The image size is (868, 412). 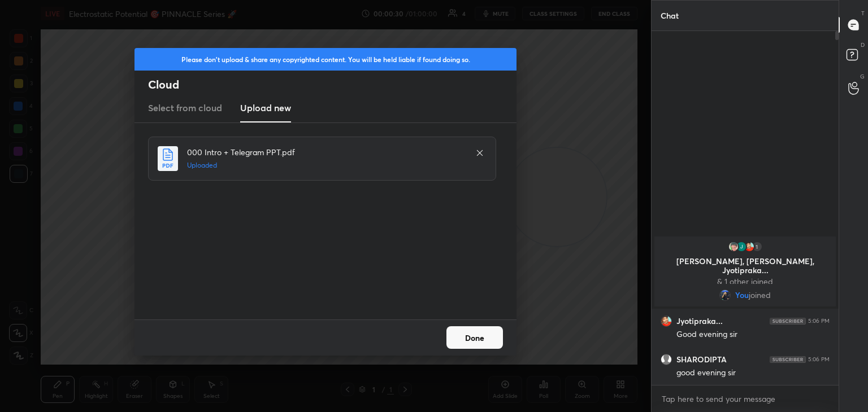 I want to click on div: Please don't upload & share any copyrighted content. You will be held liable if found doing so., so click(x=325, y=60).